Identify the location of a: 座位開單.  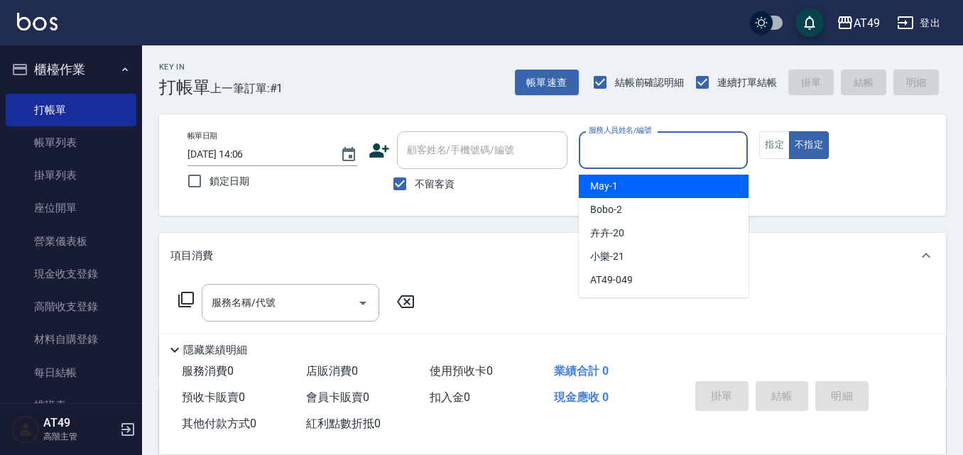
(71, 208).